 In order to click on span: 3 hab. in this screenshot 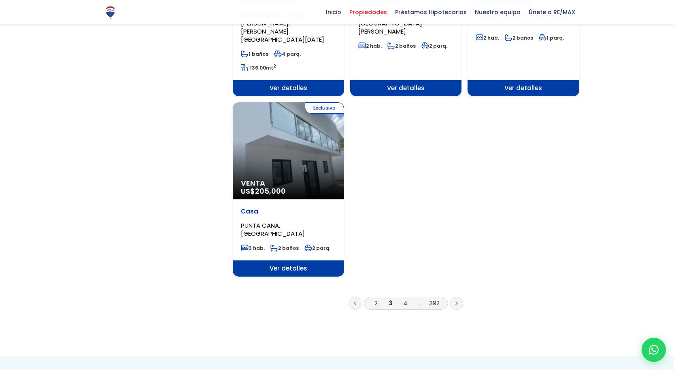, I will do `click(253, 248)`.